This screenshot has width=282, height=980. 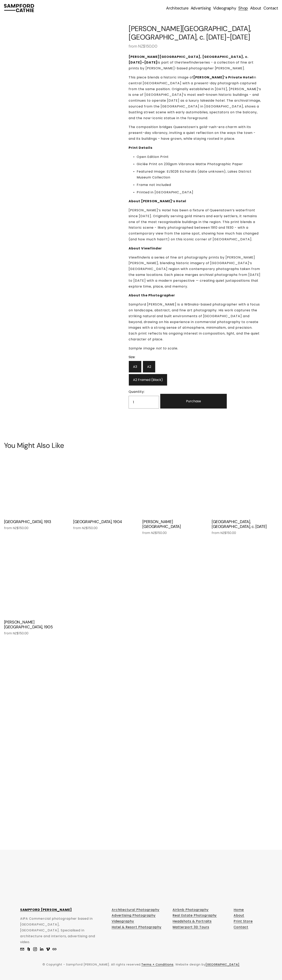 What do you see at coordinates (37, 492) in the screenshot?
I see `a: Glendhu Bay, 1913` at bounding box center [37, 492].